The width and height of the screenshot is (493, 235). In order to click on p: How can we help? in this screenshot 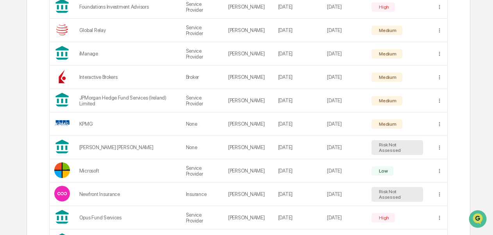, I will do `click(75, 22)`.